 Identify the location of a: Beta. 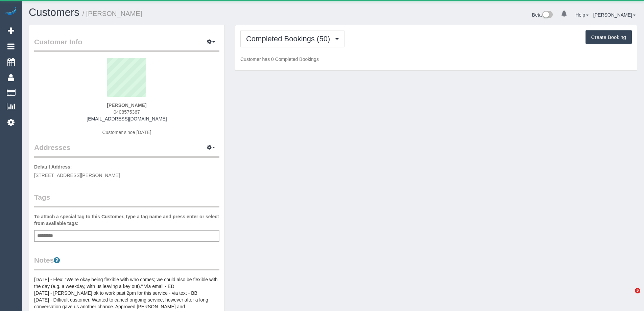
(542, 15).